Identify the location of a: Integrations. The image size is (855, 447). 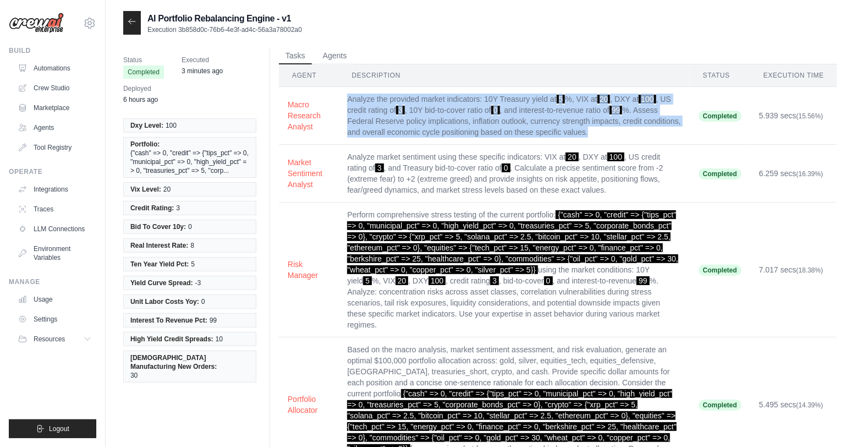
(54, 189).